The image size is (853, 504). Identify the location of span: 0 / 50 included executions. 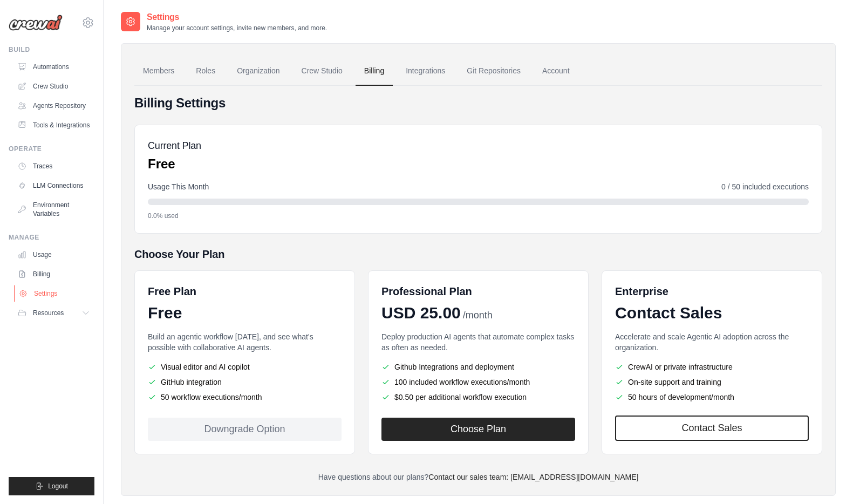
(765, 187).